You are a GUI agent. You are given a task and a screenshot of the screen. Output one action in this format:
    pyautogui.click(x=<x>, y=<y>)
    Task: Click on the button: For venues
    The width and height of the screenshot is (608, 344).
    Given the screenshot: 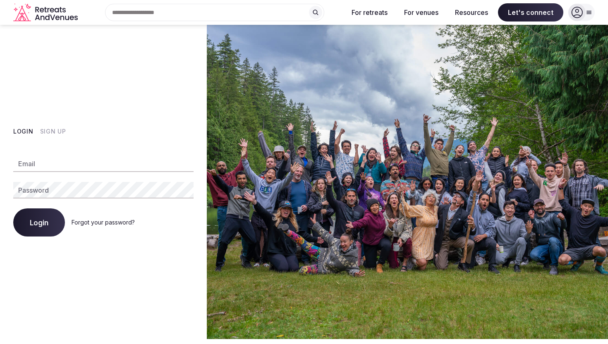 What is the action you would take?
    pyautogui.click(x=421, y=12)
    